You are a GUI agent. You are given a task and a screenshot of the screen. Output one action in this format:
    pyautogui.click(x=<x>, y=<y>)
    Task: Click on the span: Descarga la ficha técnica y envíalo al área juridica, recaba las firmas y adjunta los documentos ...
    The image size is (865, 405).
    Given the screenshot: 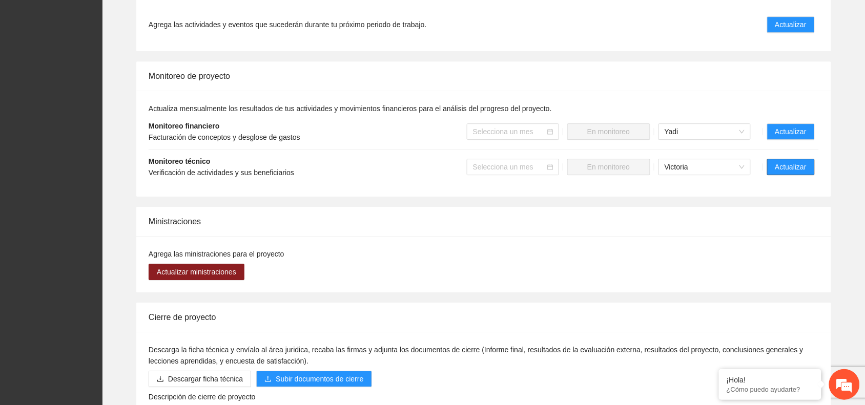 What is the action you would take?
    pyautogui.click(x=476, y=356)
    